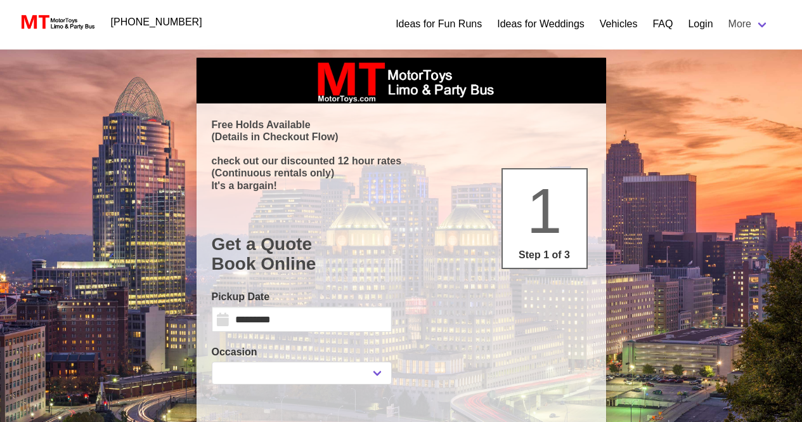 This screenshot has width=802, height=422. I want to click on p: (Details in Checkout Flow), so click(402, 136).